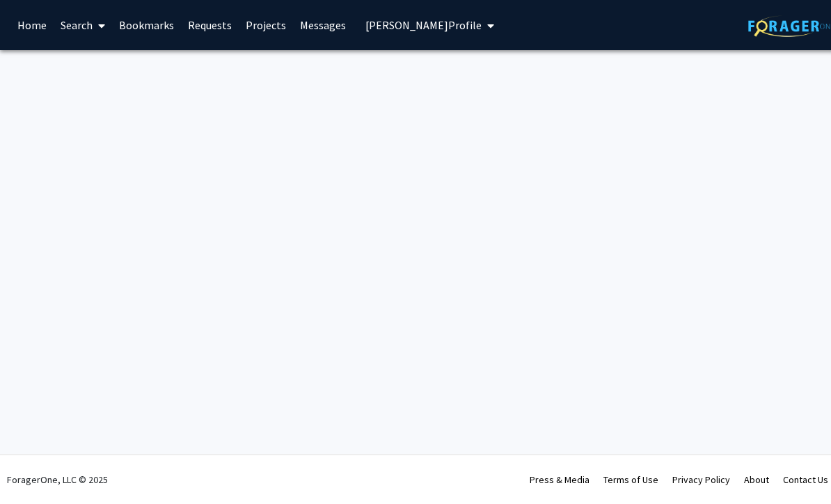 The image size is (831, 504). Describe the element at coordinates (83, 25) in the screenshot. I see `a: Search` at that location.